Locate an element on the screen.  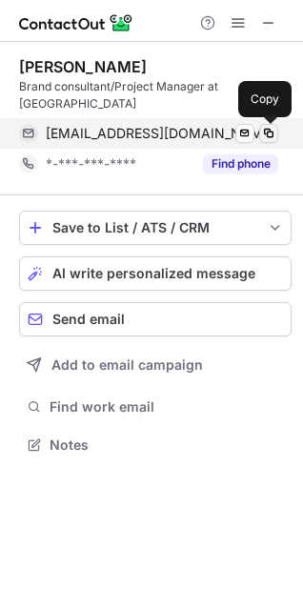
span: Add to email campaign is located at coordinates (127, 365).